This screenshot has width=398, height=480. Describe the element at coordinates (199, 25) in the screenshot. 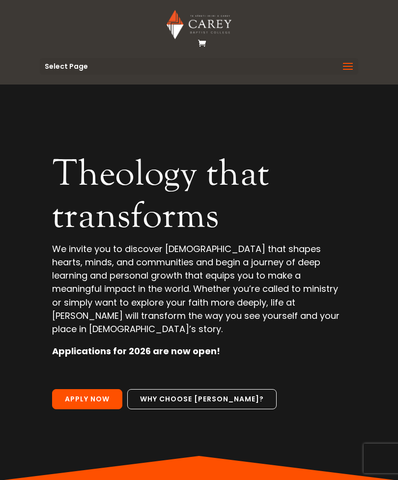

I see `img: Carey Baptist College` at that location.